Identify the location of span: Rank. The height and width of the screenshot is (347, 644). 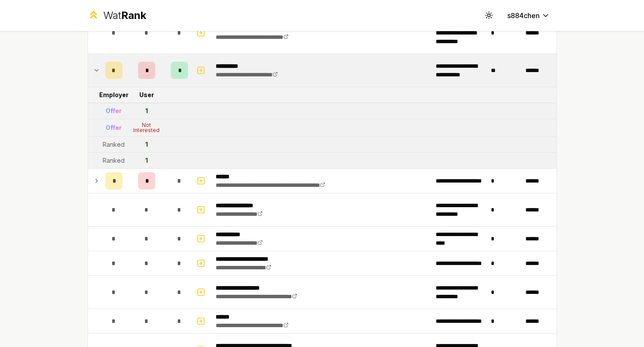
(134, 15).